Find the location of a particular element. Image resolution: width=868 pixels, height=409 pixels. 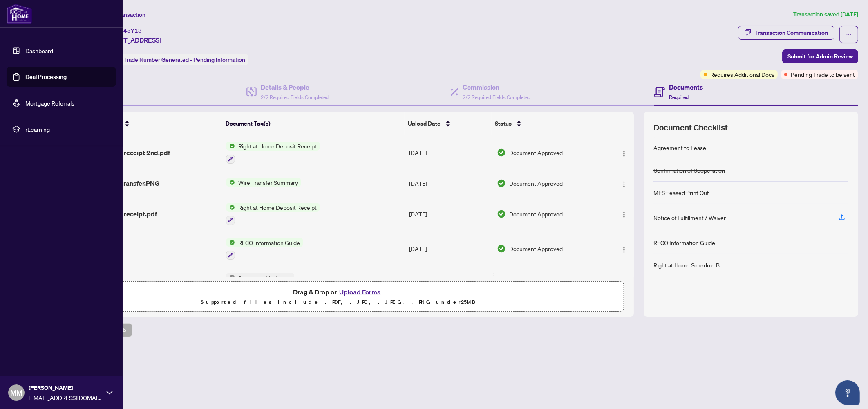

div: MLS Leased Print Out is located at coordinates (681, 193).